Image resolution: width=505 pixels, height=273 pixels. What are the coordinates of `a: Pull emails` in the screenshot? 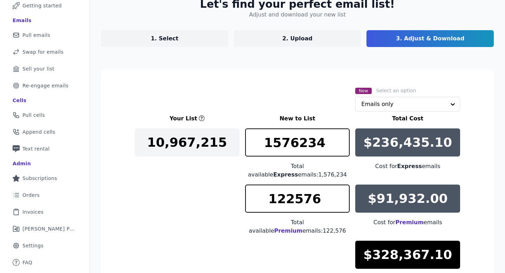 It's located at (45, 35).